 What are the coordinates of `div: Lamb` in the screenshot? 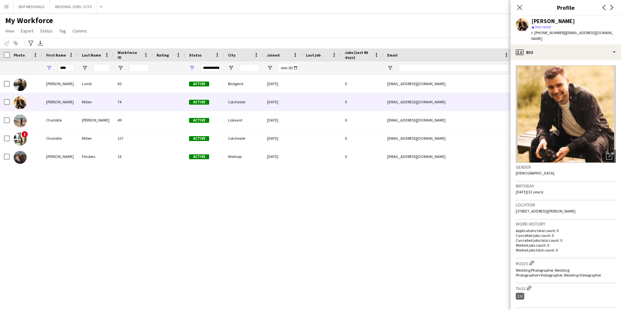 It's located at (96, 83).